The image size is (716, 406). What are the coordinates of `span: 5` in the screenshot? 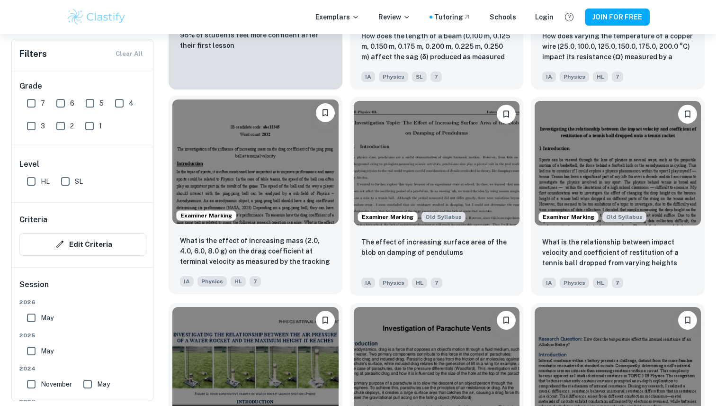 It's located at (101, 103).